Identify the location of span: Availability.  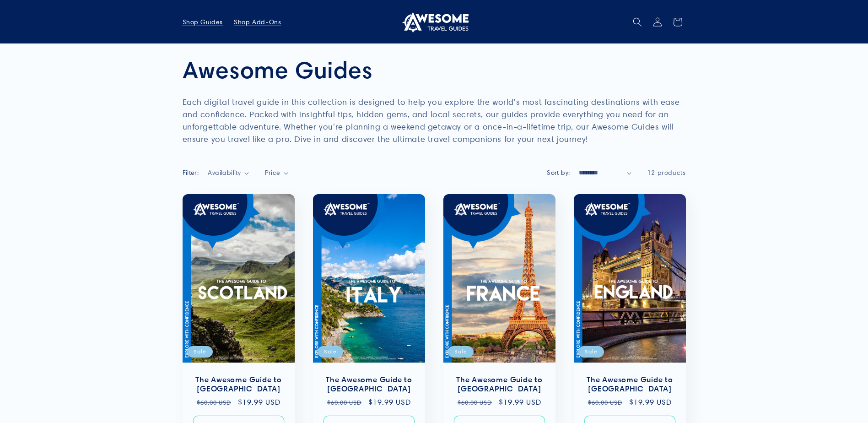
(225, 173).